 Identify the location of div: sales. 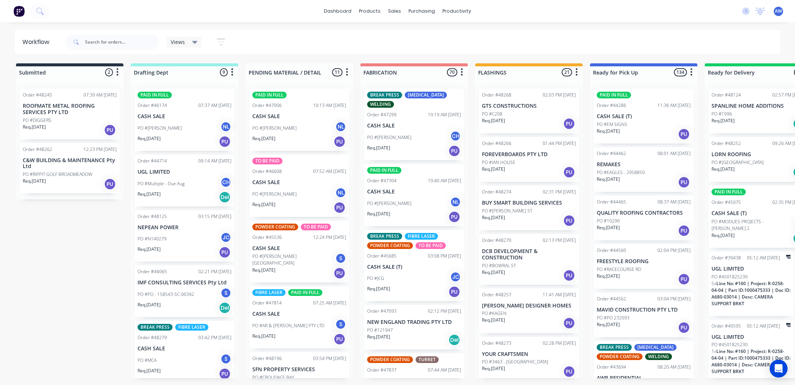
(394, 11).